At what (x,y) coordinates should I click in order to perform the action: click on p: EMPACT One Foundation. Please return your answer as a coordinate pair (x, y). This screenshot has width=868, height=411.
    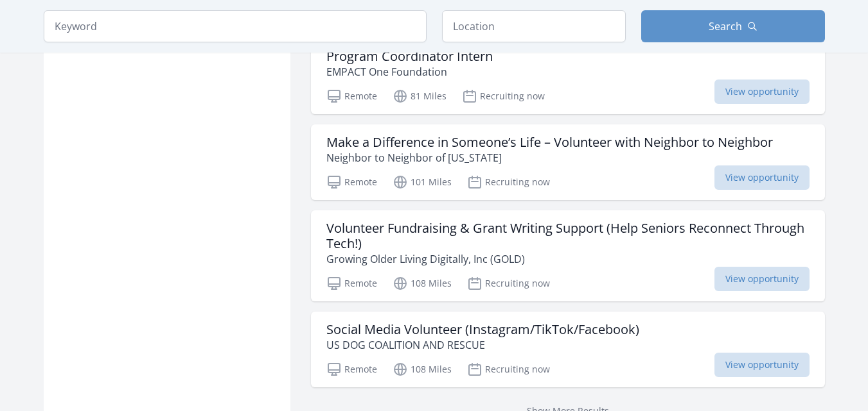
    Looking at the image, I should click on (409, 72).